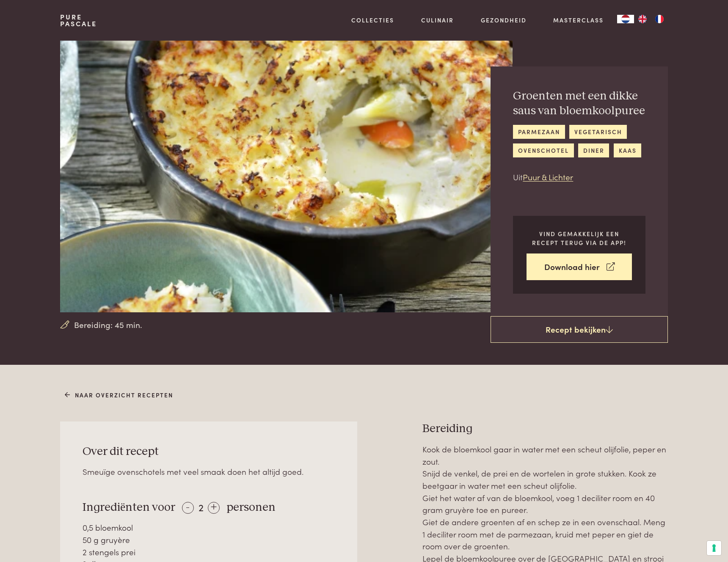 This screenshot has width=728, height=562. I want to click on a: ovenschotel, so click(543, 150).